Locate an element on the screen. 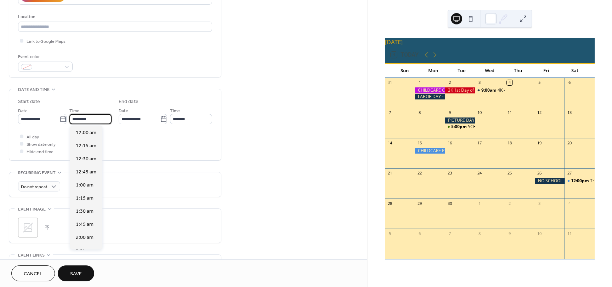 The image size is (612, 287). span: 12:00 am is located at coordinates (86, 133).